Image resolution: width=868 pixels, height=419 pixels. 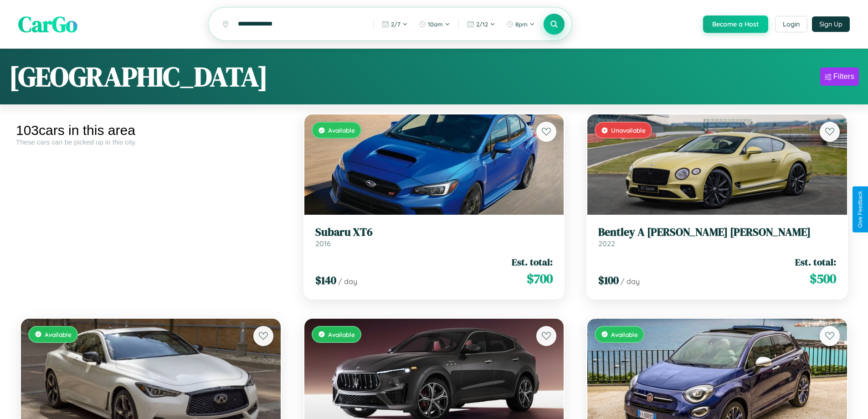 What do you see at coordinates (608, 280) in the screenshot?
I see `span: $ 100` at bounding box center [608, 280].